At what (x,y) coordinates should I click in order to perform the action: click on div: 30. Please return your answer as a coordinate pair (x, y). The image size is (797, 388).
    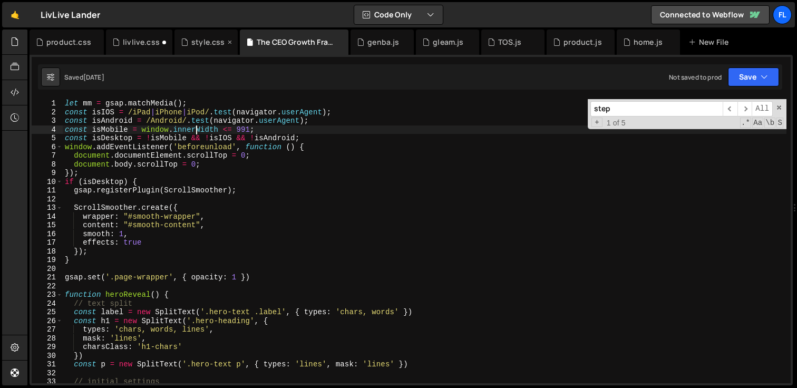
    Looking at the image, I should click on (47, 356).